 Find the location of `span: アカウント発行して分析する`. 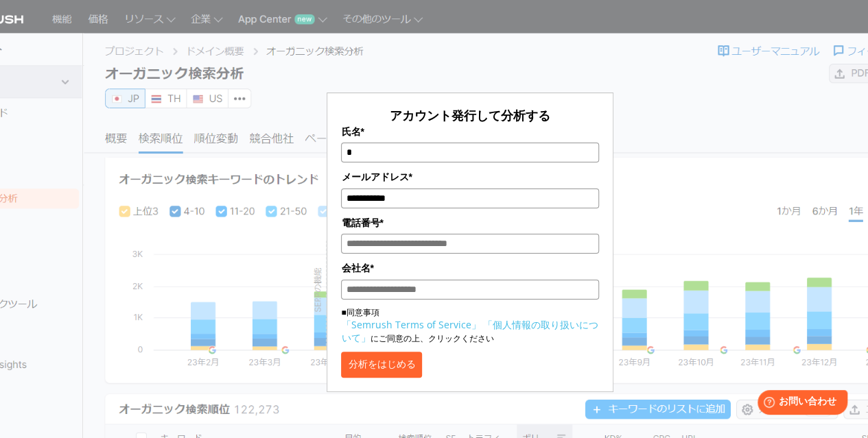

span: アカウント発行して分析する is located at coordinates (470, 116).